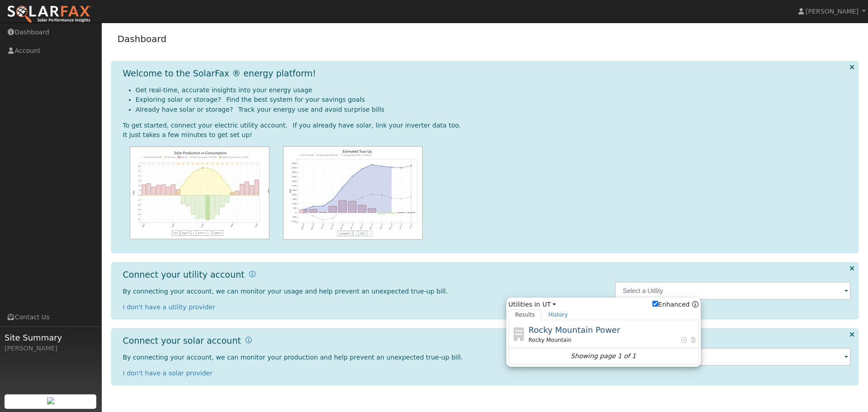 This screenshot has width=868, height=412. Describe the element at coordinates (51, 401) in the screenshot. I see `img: retrieve` at that location.